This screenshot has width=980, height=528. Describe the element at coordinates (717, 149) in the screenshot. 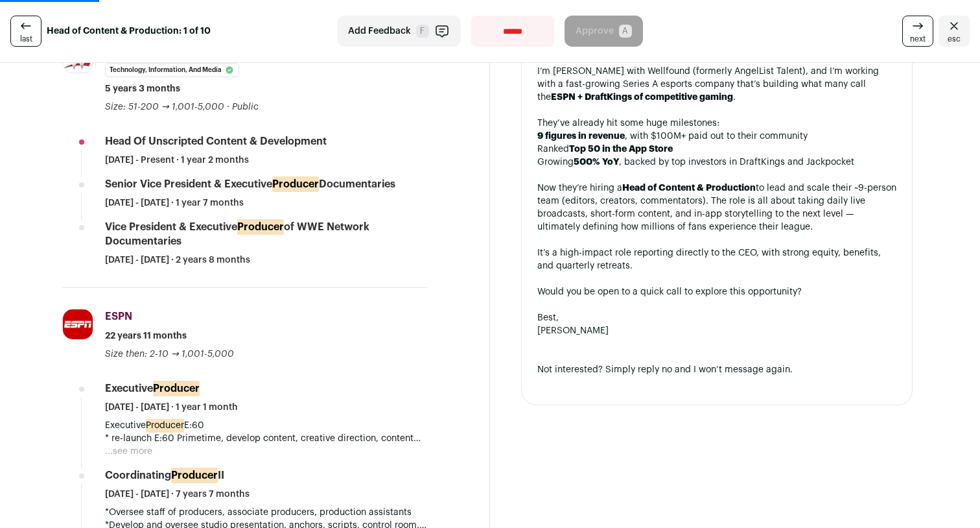

I see `li: Ranked` at that location.